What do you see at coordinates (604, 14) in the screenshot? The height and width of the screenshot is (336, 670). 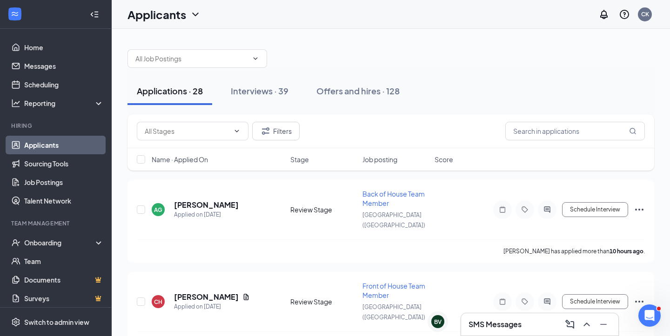 I see `svg: Notifications` at bounding box center [604, 14].